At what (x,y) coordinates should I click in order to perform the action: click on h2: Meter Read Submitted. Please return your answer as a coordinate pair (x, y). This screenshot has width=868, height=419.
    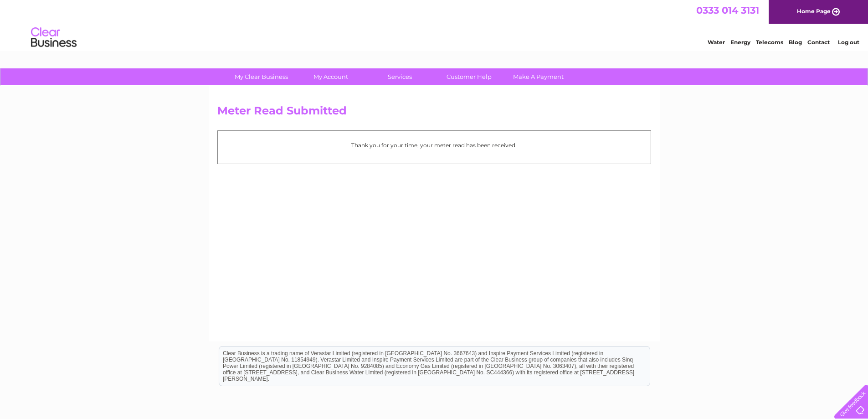
    Looking at the image, I should click on (434, 113).